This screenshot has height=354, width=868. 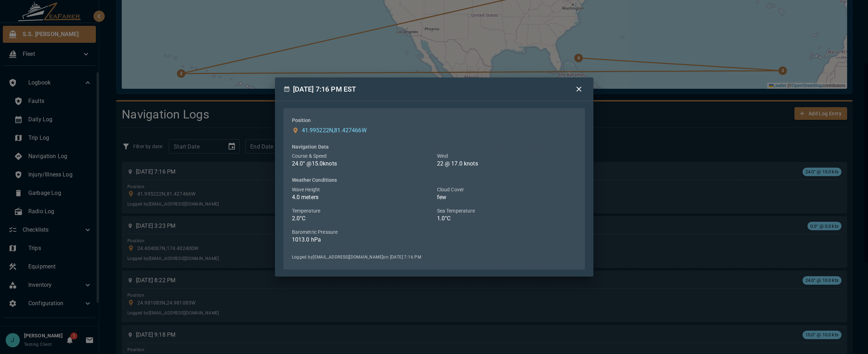 I want to click on p: Barometric Pressure, so click(x=361, y=232).